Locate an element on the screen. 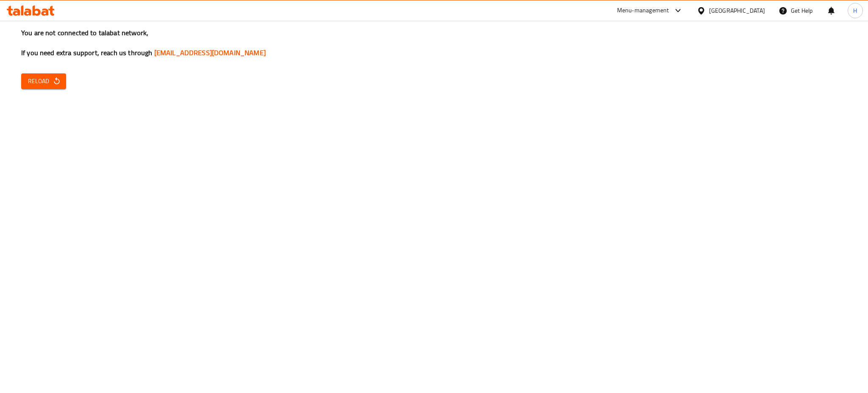 This screenshot has height=393, width=868. h3: You are not connected to talabat network, If you need extra support, reach us through is located at coordinates (434, 43).